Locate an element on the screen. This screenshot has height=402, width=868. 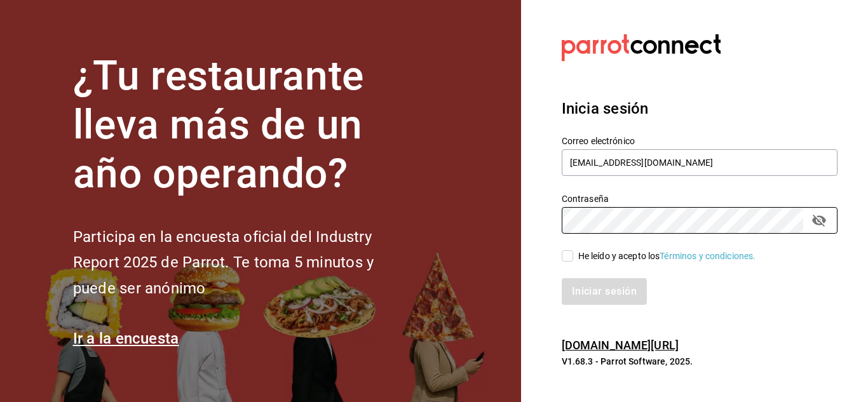
a: Términos y condiciones. is located at coordinates (707, 256).